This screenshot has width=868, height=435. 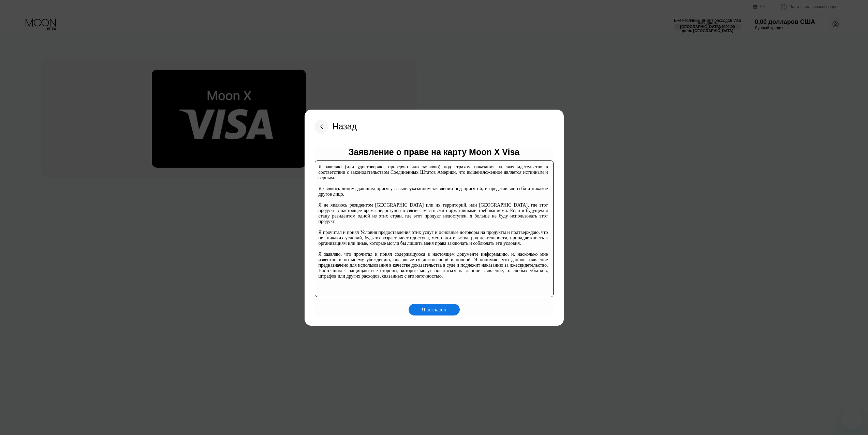 I want to click on font: Я заявляю (или удостоверяю, проверяю или заявляю) под страхом наказания за лжесвидетельство в соо..., so click(x=434, y=172).